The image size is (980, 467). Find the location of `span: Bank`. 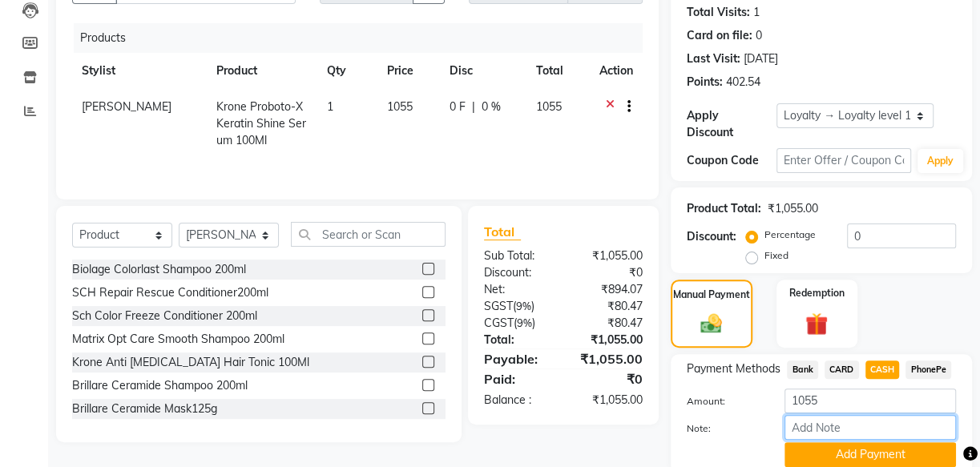

span: Bank is located at coordinates (802, 370).